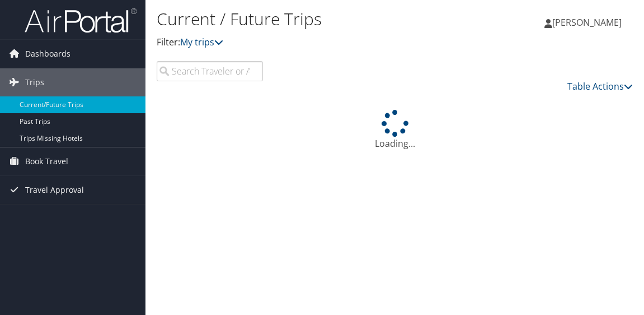  I want to click on a: Table Actions, so click(600, 86).